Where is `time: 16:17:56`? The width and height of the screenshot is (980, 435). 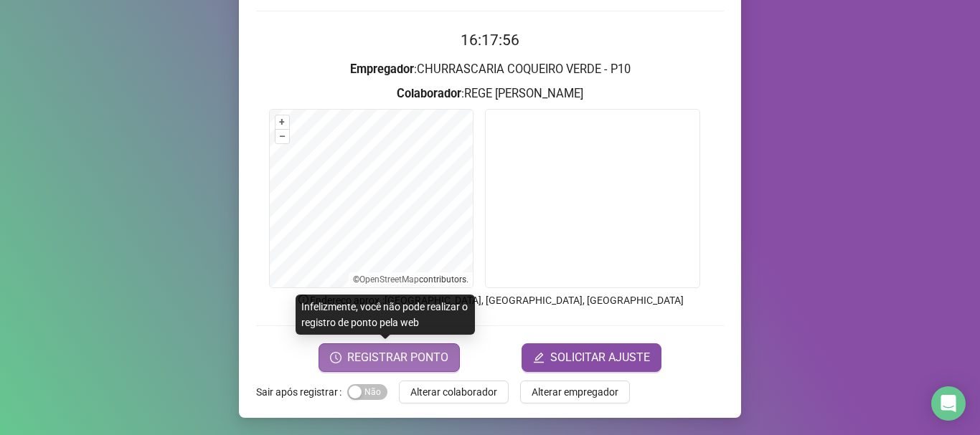 time: 16:17:56 is located at coordinates (490, 40).